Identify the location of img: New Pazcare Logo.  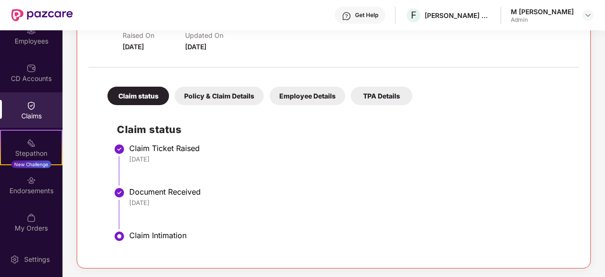
(42, 15).